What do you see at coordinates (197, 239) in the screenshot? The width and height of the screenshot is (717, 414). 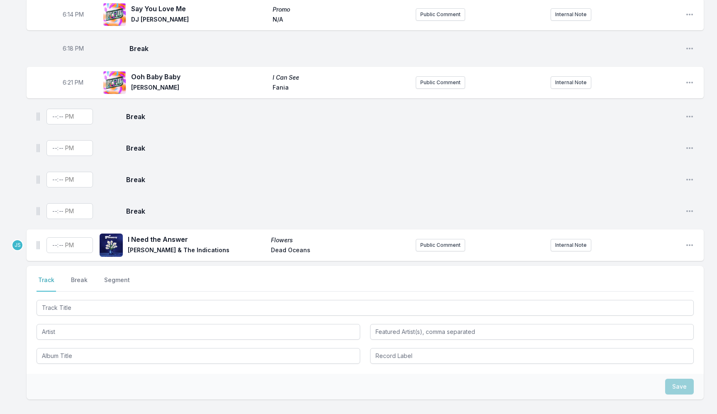 I see `span: I Need the Answer` at bounding box center [197, 239].